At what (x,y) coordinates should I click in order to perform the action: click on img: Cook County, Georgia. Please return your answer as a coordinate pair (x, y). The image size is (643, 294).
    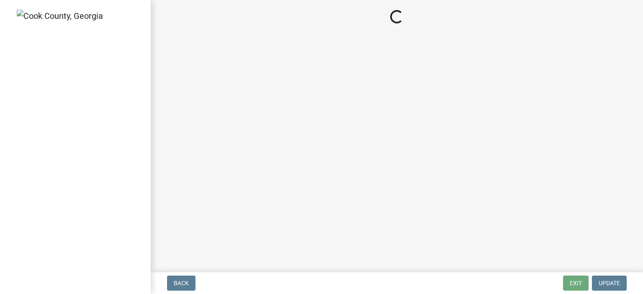
    Looking at the image, I should click on (60, 16).